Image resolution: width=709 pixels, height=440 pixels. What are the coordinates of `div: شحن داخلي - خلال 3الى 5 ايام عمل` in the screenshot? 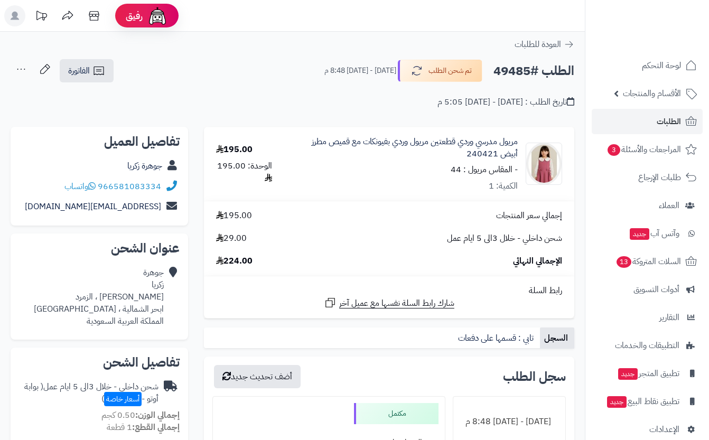 It's located at (89, 393).